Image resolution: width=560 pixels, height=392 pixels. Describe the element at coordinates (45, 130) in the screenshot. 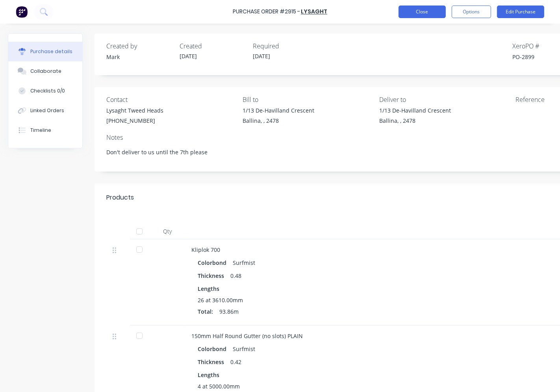

I see `button: Timeline` at that location.